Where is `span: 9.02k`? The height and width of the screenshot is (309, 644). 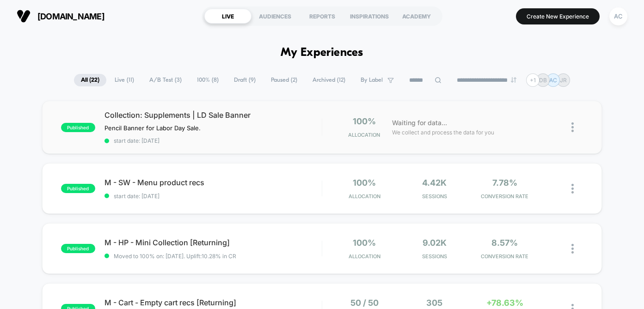
span: 9.02k is located at coordinates (435, 242).